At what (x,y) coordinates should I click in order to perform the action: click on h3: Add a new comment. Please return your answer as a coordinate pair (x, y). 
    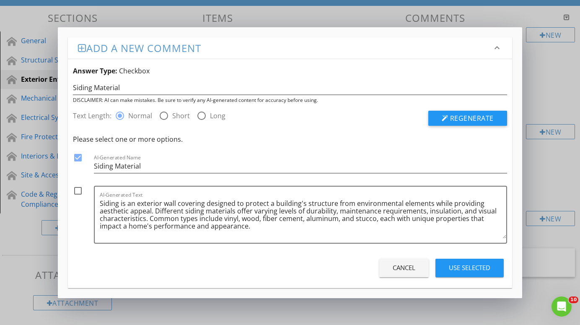
    Looking at the image, I should click on (285, 48).